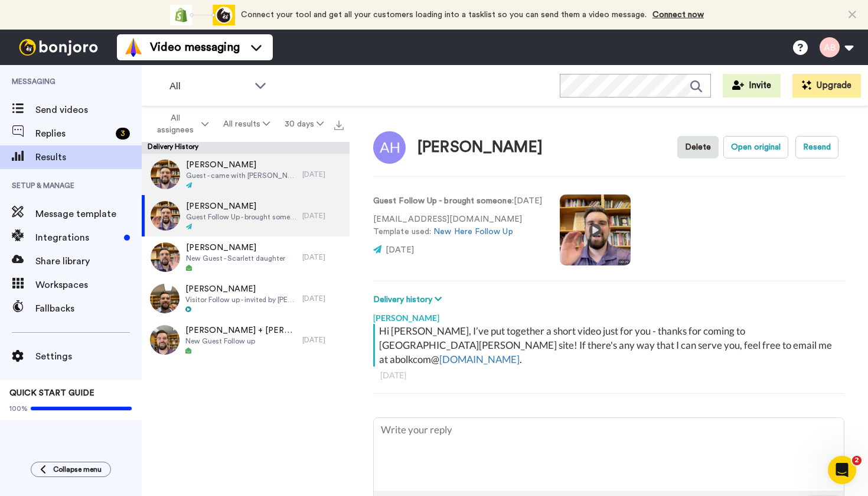 The width and height of the screenshot is (868, 496). Describe the element at coordinates (304, 124) in the screenshot. I see `button: 30 days` at that location.